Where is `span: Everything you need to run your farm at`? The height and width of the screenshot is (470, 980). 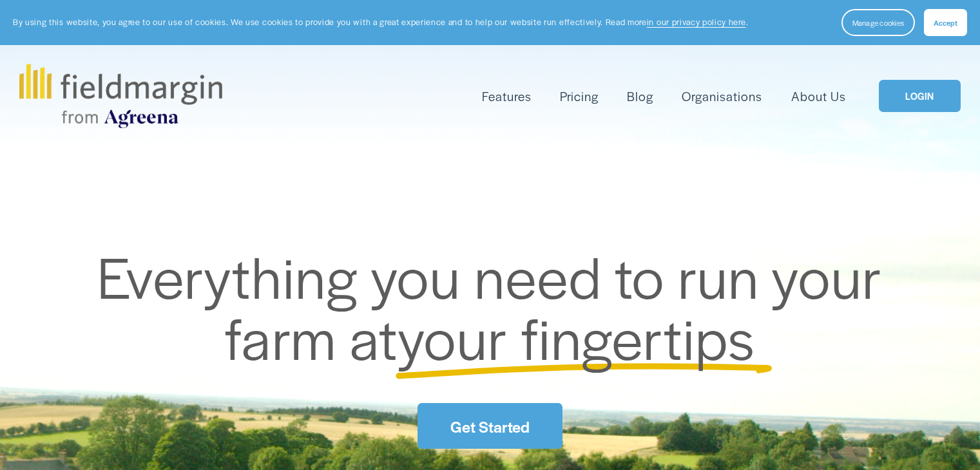 span: Everything you need to run your farm at is located at coordinates (496, 306).